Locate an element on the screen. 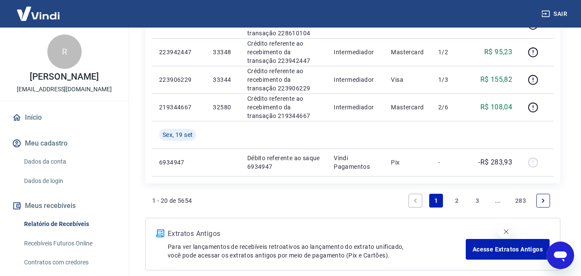 This screenshot has height=276, width=581. p: 2/6 is located at coordinates (451, 107).